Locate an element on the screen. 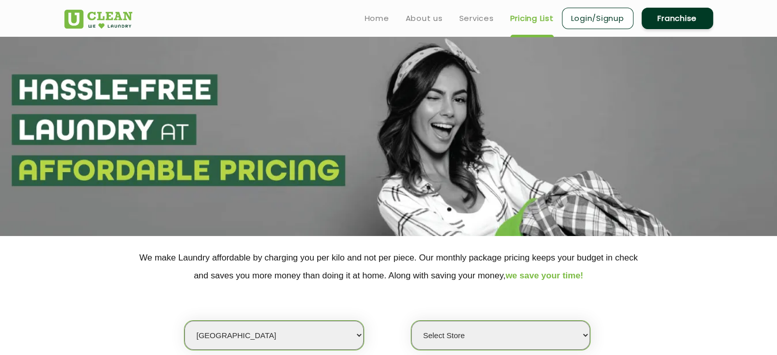 The image size is (777, 355). a: Services is located at coordinates (477, 18).